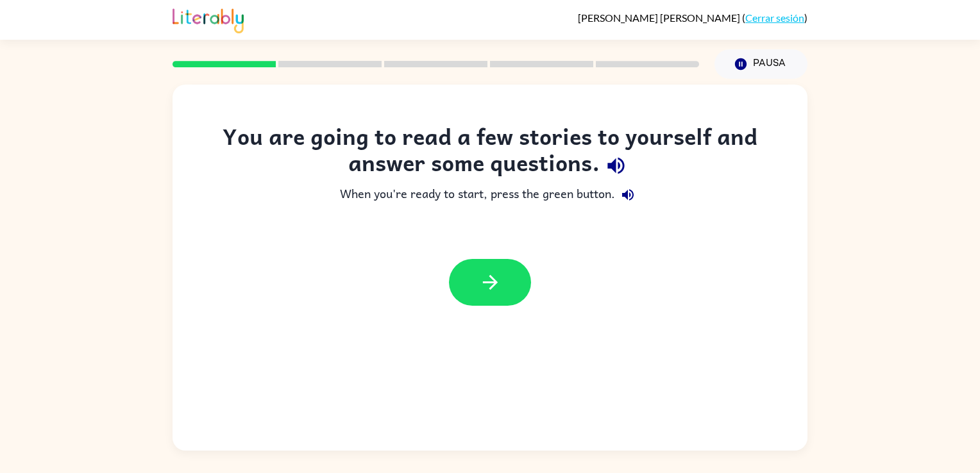 The width and height of the screenshot is (980, 473). What do you see at coordinates (208, 19) in the screenshot?
I see `img: Literably` at bounding box center [208, 19].